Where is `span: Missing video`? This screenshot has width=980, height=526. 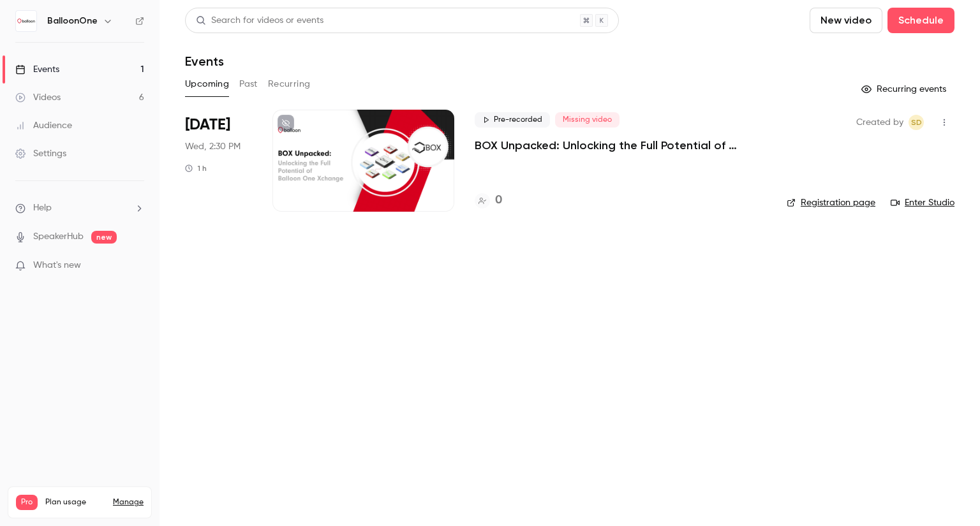
span: Missing video is located at coordinates (587, 120).